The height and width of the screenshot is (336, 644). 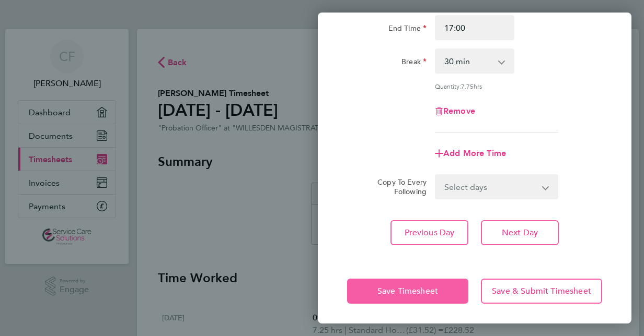 What do you see at coordinates (519, 233) in the screenshot?
I see `button: Next Day` at bounding box center [519, 233].